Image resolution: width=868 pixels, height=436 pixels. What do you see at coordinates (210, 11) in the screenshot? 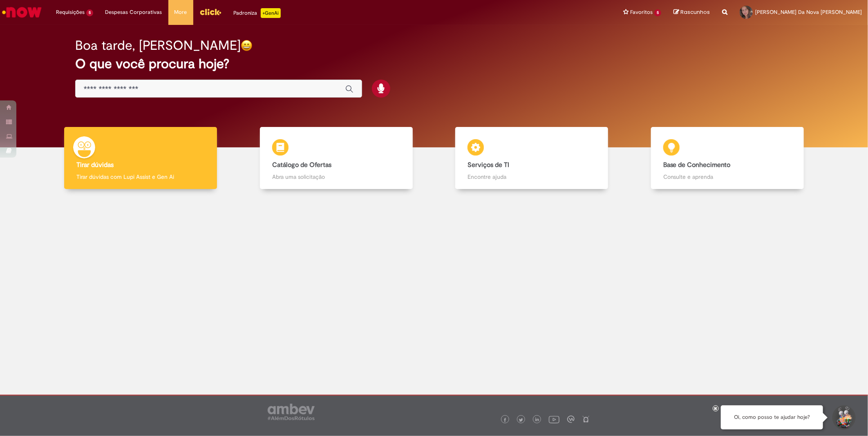
I see `img: click_logo_yellow_360x200.png` at bounding box center [210, 11].